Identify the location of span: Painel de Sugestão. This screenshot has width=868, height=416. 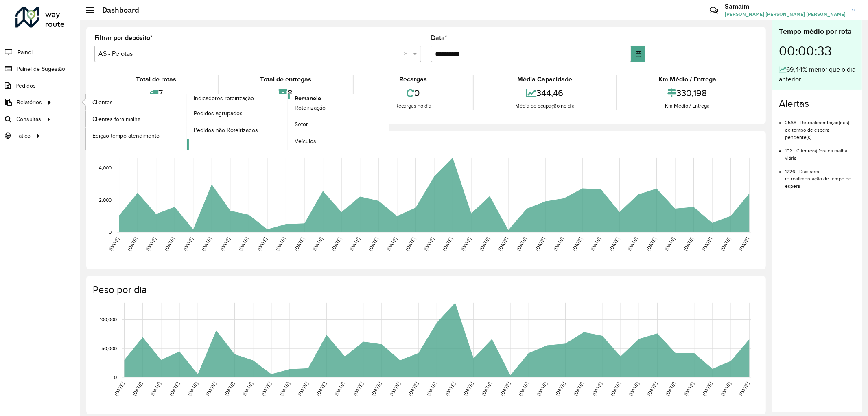
(41, 69).